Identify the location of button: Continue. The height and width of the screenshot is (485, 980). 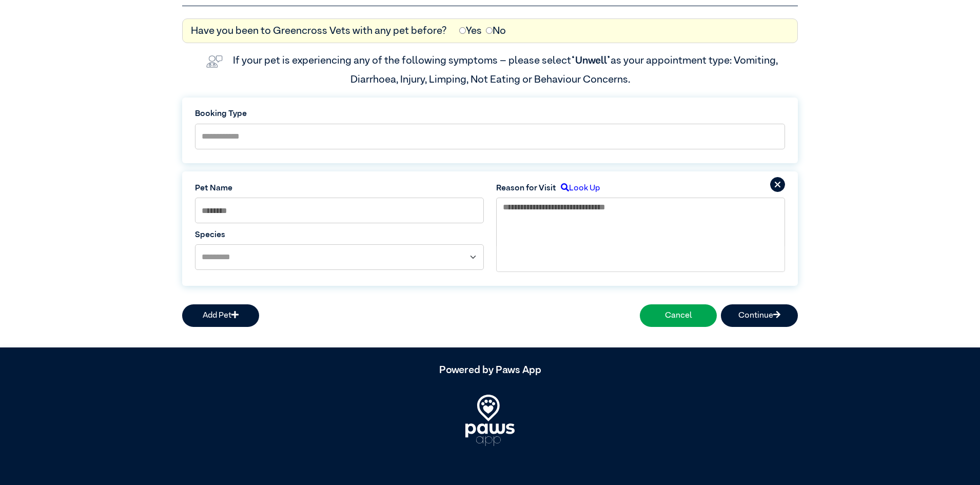
(760, 315).